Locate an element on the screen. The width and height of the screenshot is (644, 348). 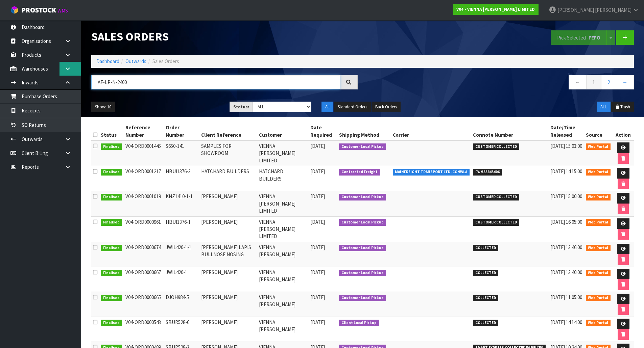
button: Standard Orders is located at coordinates (352, 107).